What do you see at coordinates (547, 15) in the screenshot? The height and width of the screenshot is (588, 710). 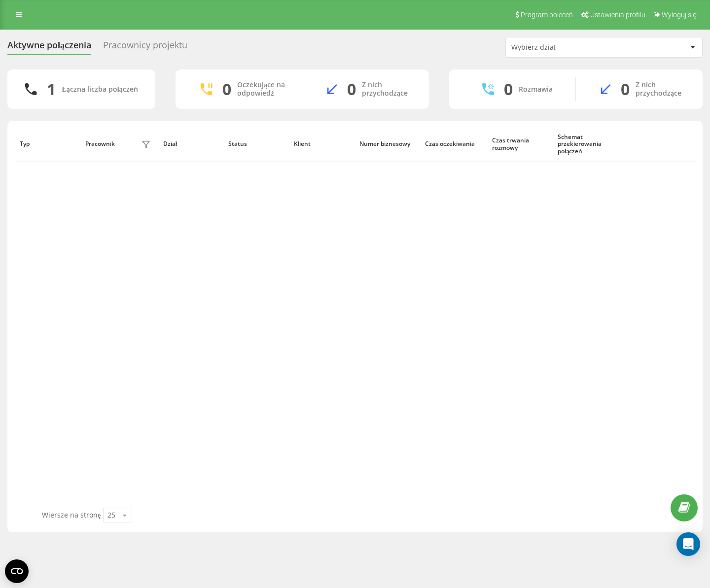 I see `span: Program poleceń` at bounding box center [547, 15].